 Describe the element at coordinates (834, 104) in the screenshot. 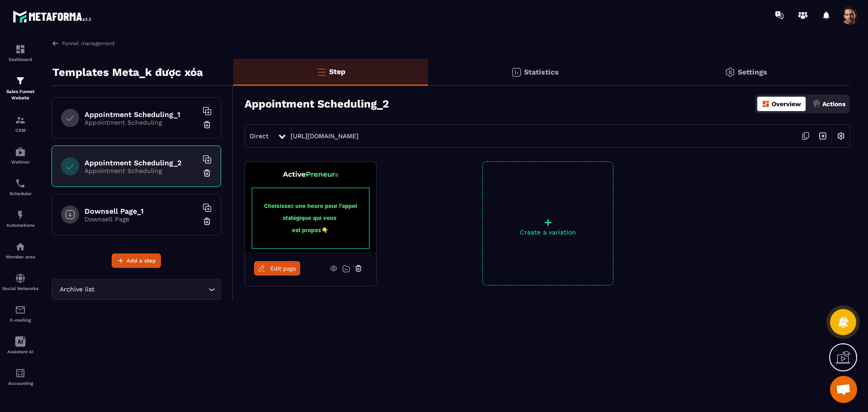

I see `p: Actions` at that location.